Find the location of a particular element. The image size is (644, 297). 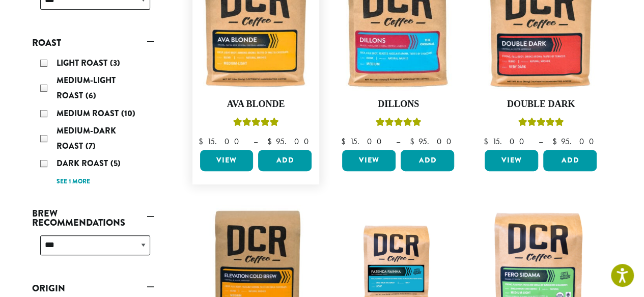

div: Roast is located at coordinates (93, 122).